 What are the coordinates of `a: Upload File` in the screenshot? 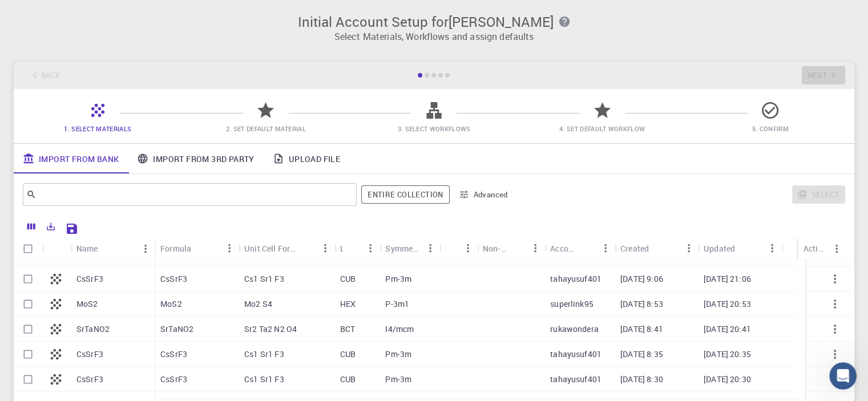 It's located at (307, 158).